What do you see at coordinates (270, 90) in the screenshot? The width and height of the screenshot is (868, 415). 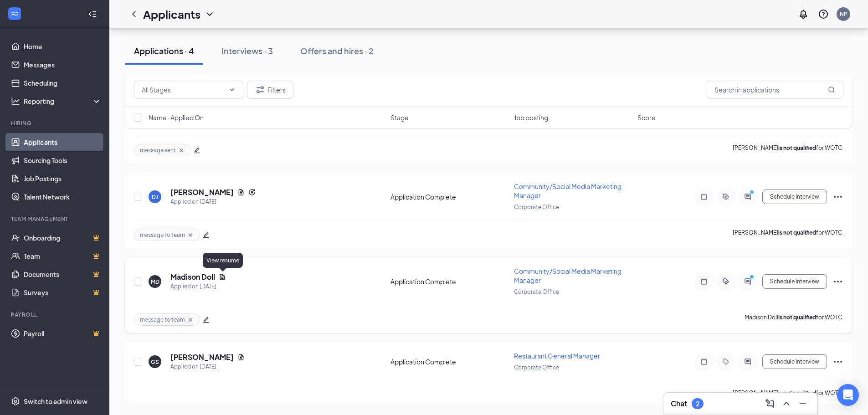 I see `button: Filter Filters` at bounding box center [270, 90].